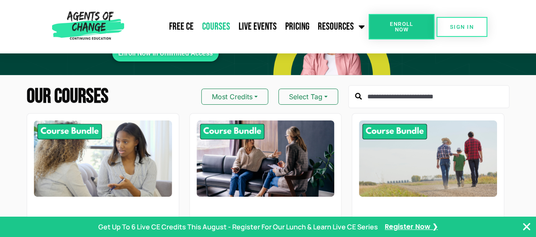 This screenshot has height=237, width=536. Describe the element at coordinates (248, 27) in the screenshot. I see `nav: Menu` at that location.